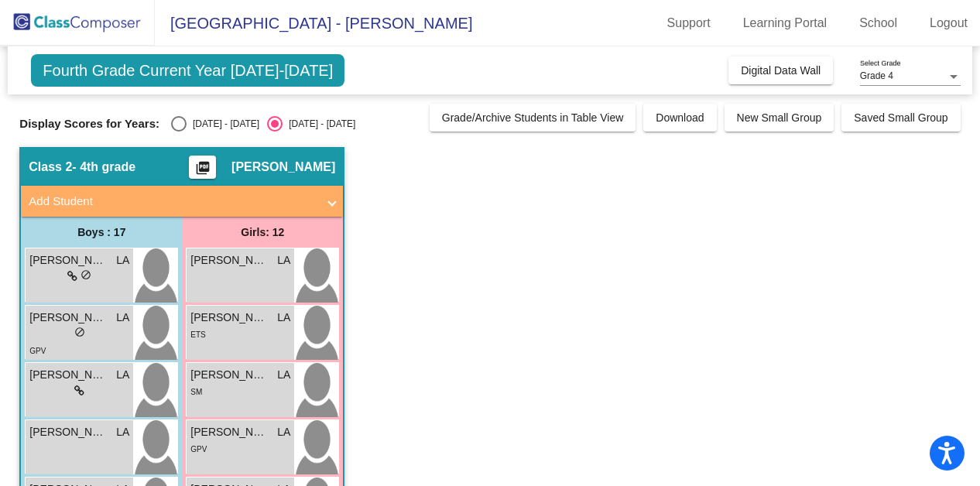 The height and width of the screenshot is (486, 980). What do you see at coordinates (780, 117) in the screenshot?
I see `span: New Small Group` at bounding box center [780, 117].